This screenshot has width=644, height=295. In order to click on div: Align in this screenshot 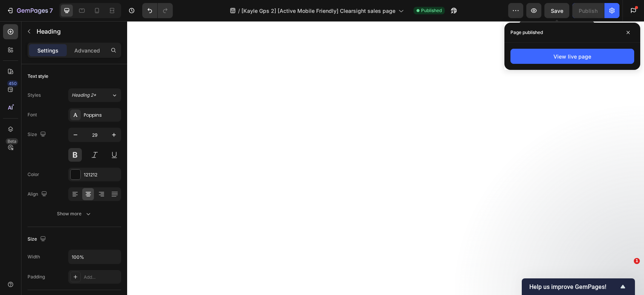, I will do `click(38, 194)`.